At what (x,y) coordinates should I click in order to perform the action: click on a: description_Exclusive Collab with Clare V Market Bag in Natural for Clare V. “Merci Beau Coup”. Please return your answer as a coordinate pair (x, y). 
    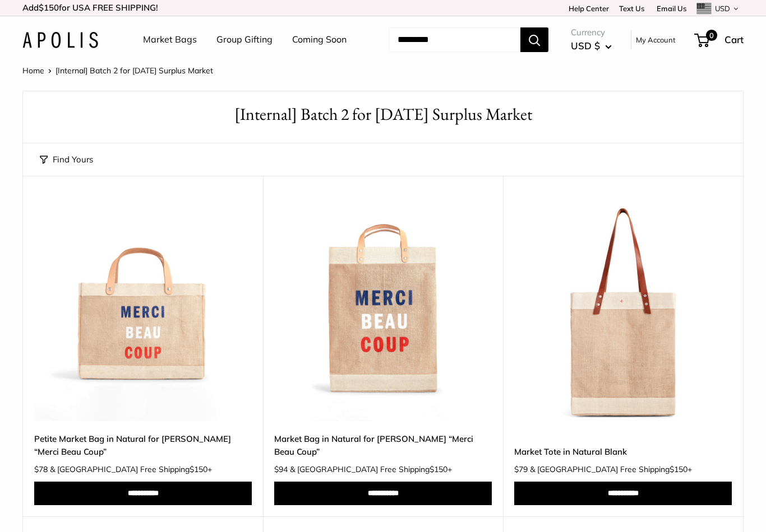
    Looking at the image, I should click on (383, 313).